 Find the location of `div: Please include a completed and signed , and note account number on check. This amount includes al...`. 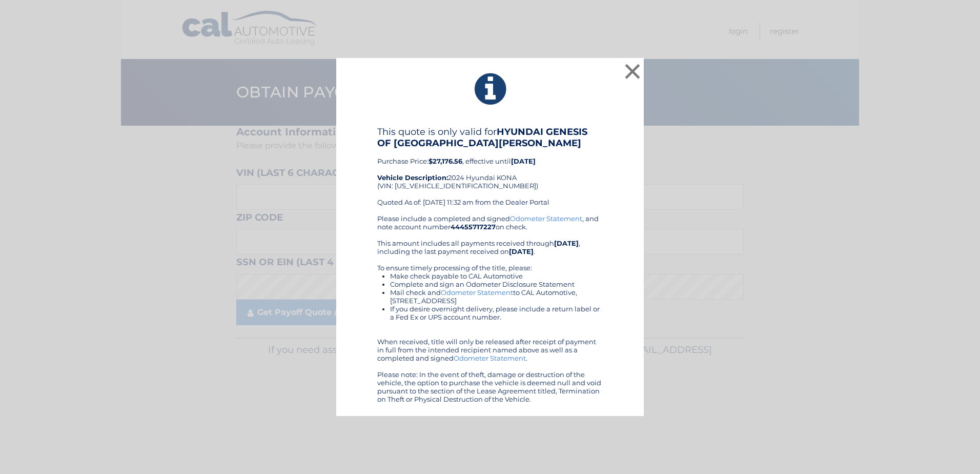

div: Please include a completed and signed , and note account number on check. This amount includes al... is located at coordinates (490, 308).